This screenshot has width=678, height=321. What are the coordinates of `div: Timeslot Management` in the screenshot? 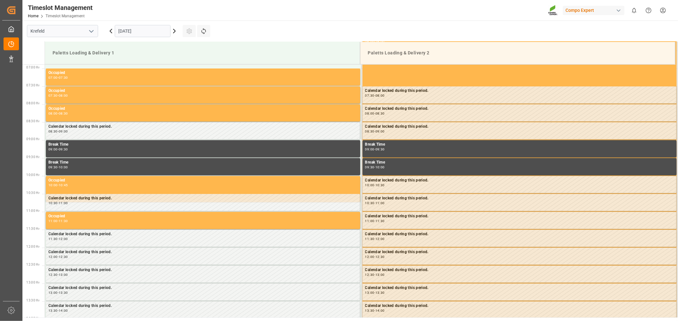 It's located at (60, 8).